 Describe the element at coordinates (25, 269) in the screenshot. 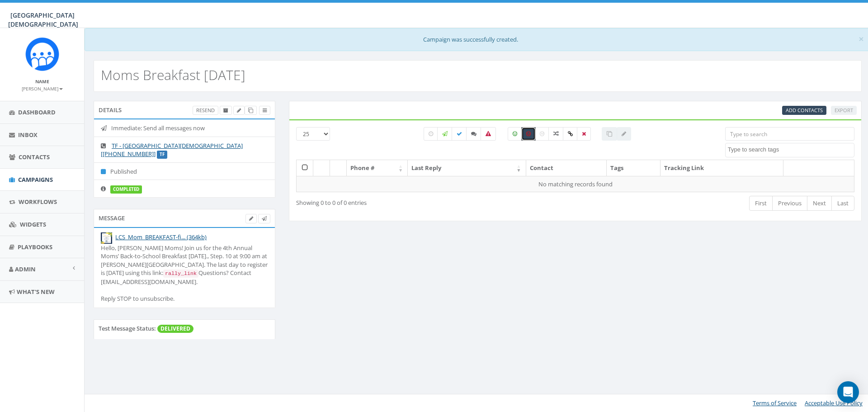

I see `span: Admin` at that location.